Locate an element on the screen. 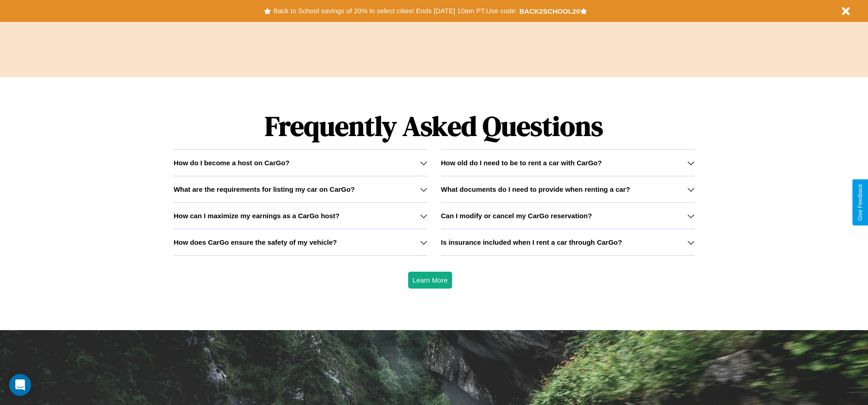 This screenshot has height=405, width=868. h3: What documents do I need to provide when renting a car? is located at coordinates (535, 189).